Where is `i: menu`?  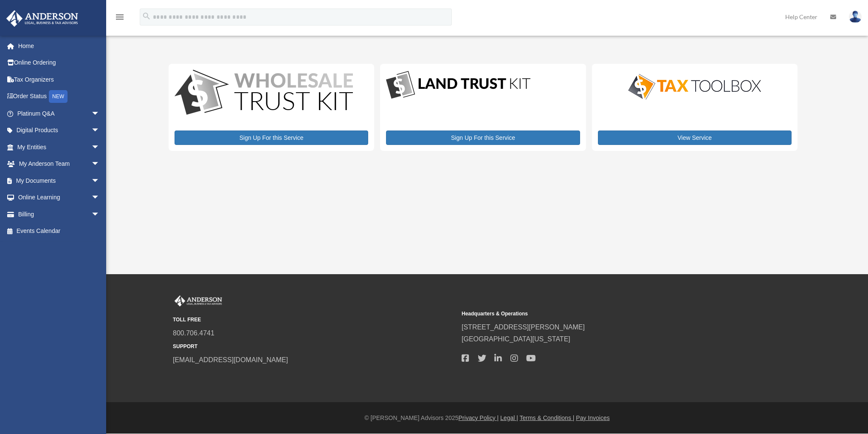
i: menu is located at coordinates (120, 17).